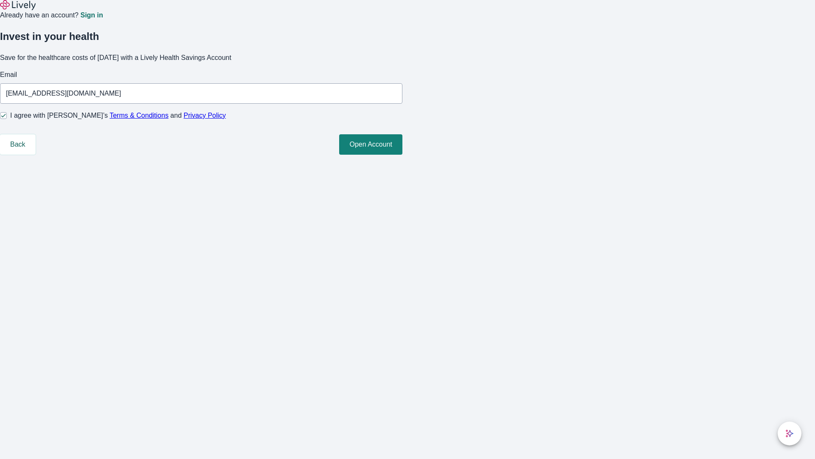  I want to click on div: Sign in, so click(91, 15).